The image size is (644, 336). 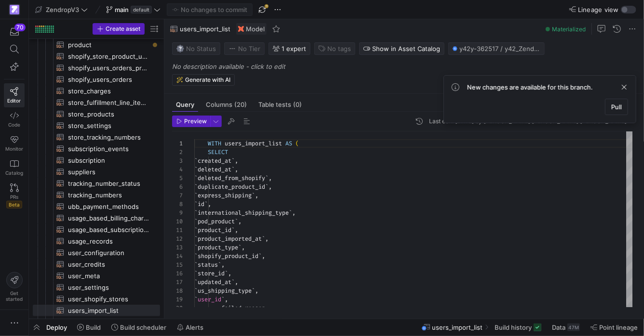 What do you see at coordinates (244, 48) in the screenshot?
I see `span: No Tier` at bounding box center [244, 48].